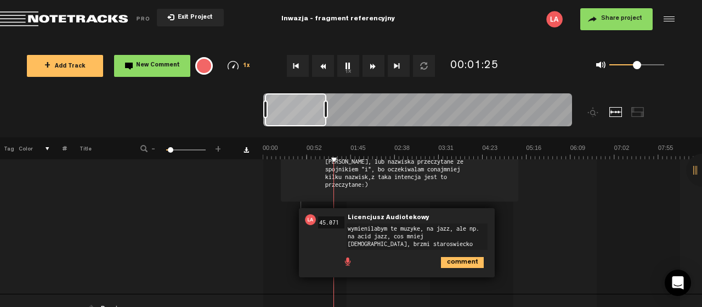  What do you see at coordinates (298, 66) in the screenshot?
I see `button: Go to beginning` at bounding box center [298, 66].